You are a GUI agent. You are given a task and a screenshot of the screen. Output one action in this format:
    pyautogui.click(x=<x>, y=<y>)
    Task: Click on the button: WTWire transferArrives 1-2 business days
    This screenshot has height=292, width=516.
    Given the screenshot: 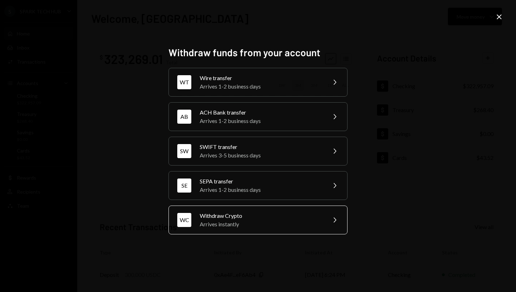 What is the action you would take?
    pyautogui.click(x=258, y=82)
    